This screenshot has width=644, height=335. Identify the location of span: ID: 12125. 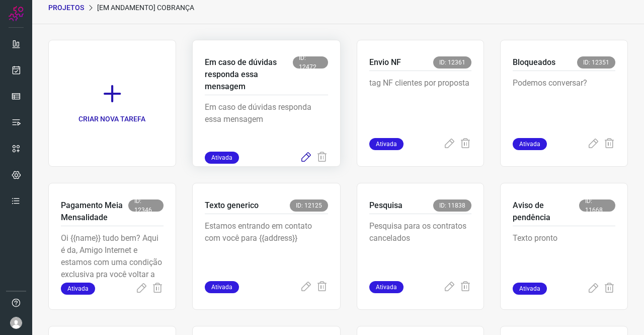
(309, 205).